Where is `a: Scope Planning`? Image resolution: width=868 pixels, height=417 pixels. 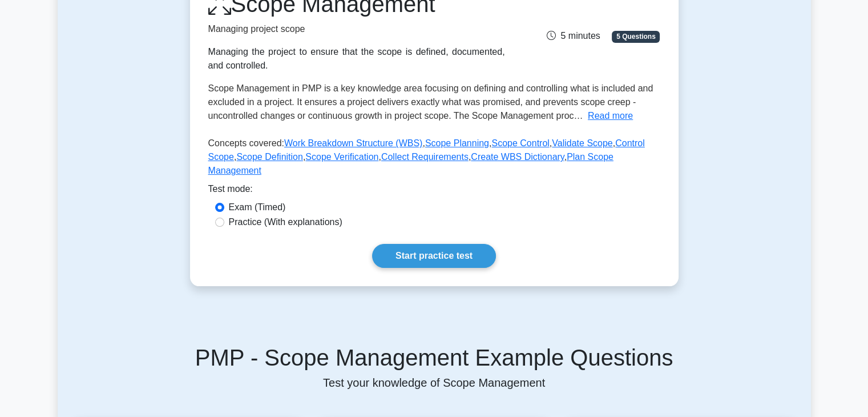 a: Scope Planning is located at coordinates (457, 143).